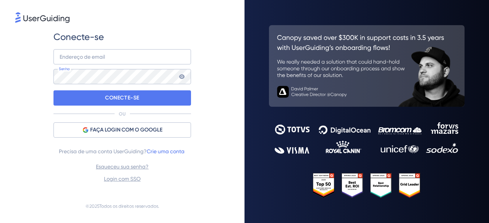 This screenshot has height=223, width=489. Describe the element at coordinates (42, 18) in the screenshot. I see `img: 8faab4ba6bc7696a72372aa768b0286c.svg` at that location.